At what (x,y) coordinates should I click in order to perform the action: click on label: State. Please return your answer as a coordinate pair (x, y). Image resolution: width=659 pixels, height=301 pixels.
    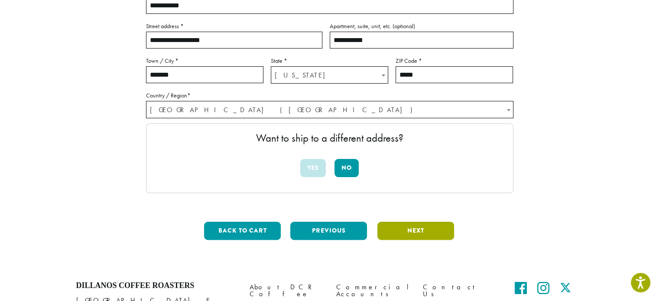
    Looking at the image, I should click on (329, 61).